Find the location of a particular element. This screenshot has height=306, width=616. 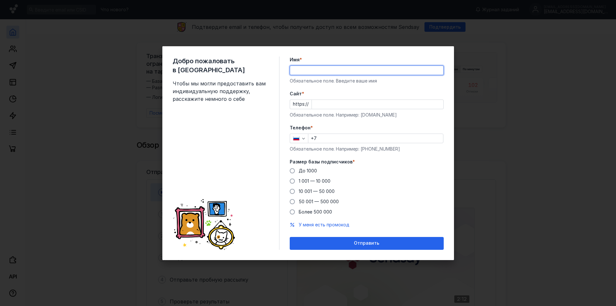

span: У меня есть промокод is located at coordinates (324, 224).